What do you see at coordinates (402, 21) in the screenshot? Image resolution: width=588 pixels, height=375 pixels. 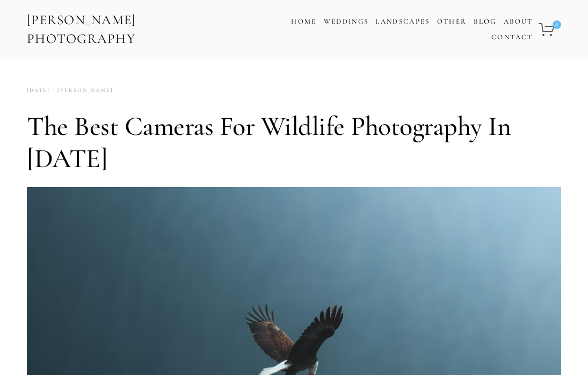 I see `a: Landscapes` at bounding box center [402, 21].